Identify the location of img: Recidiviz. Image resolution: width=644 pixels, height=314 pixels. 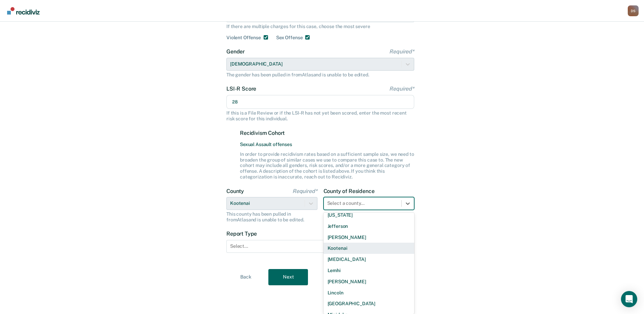
(23, 11).